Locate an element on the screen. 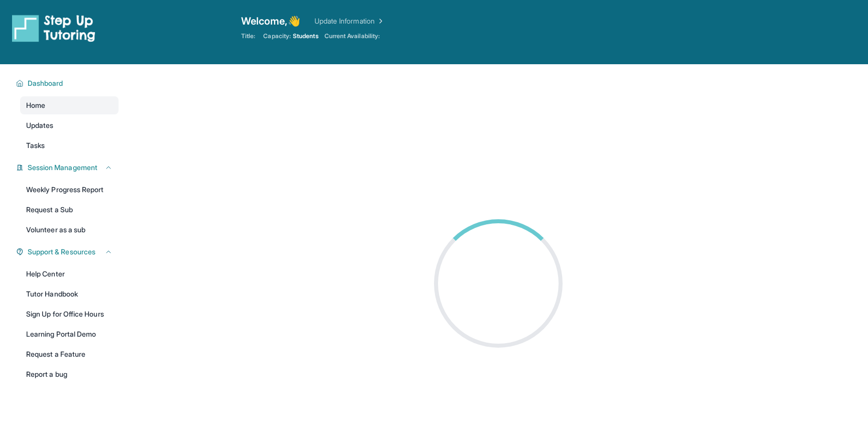 This screenshot has width=868, height=438. span: Title: is located at coordinates (248, 36).